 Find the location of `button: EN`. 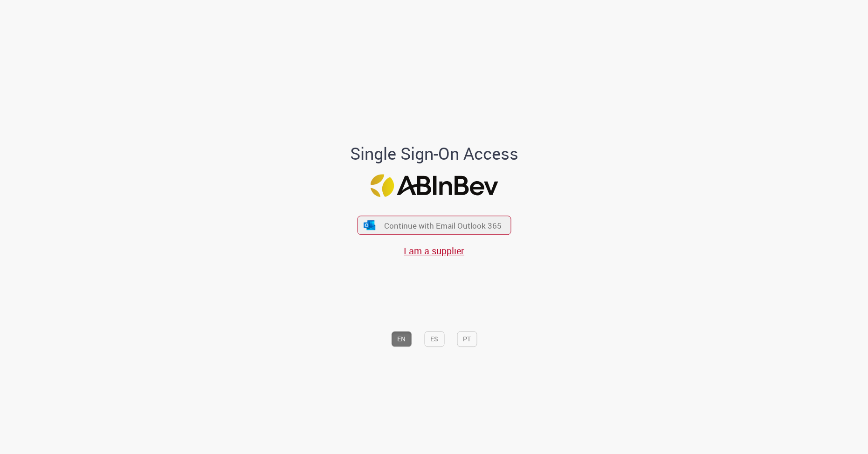

button: EN is located at coordinates (401, 339).